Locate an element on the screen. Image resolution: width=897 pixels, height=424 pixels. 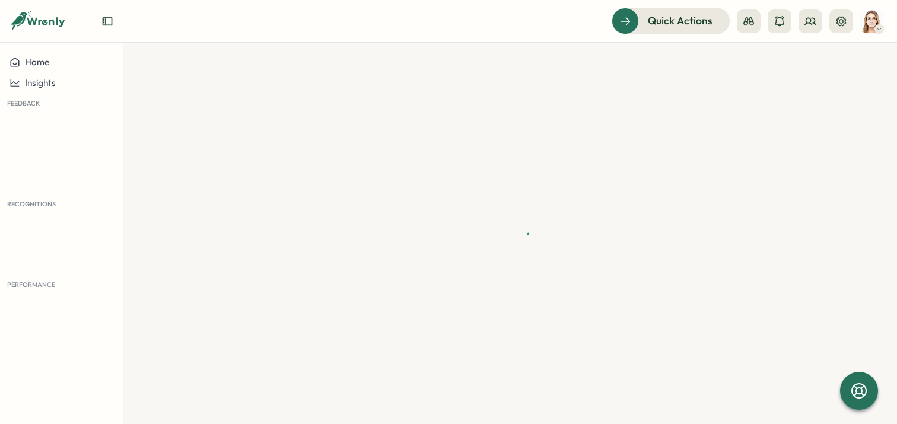
img: Friederike Giese is located at coordinates (871, 21).